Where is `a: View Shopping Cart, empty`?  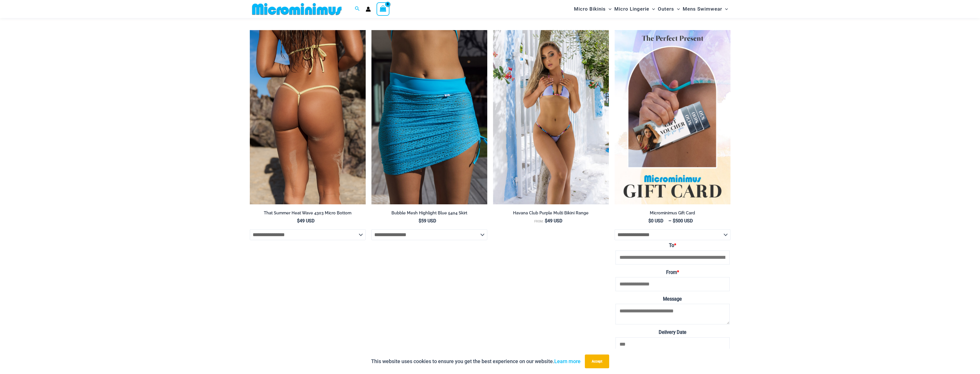
a: View Shopping Cart, empty is located at coordinates (384, 9).